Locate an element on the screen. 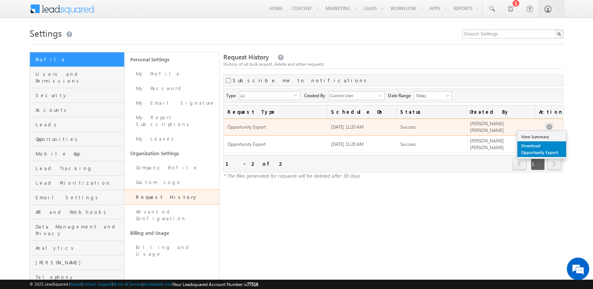 This screenshot has height=289, width=593. span: next is located at coordinates (554, 164).